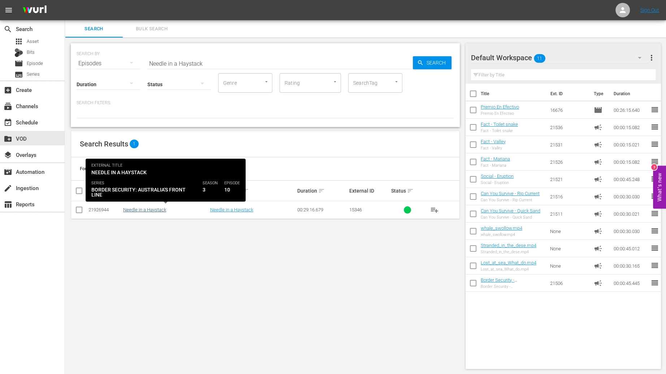 This screenshot has height=374, width=666. Describe the element at coordinates (19, 75) in the screenshot. I see `span: Series` at that location.